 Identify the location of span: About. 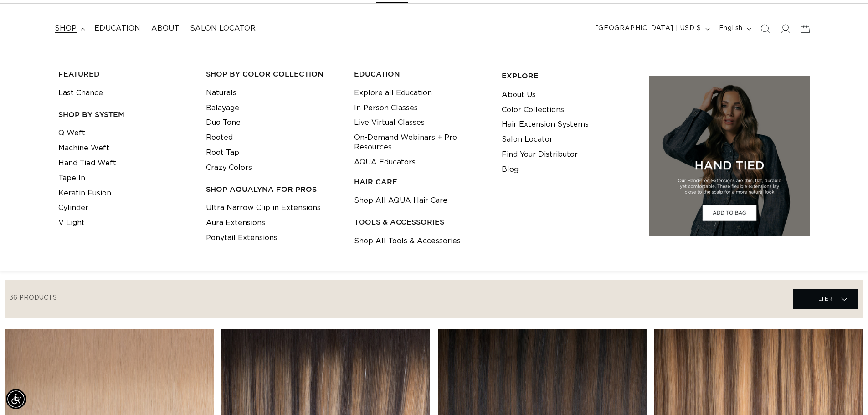
(165, 28).